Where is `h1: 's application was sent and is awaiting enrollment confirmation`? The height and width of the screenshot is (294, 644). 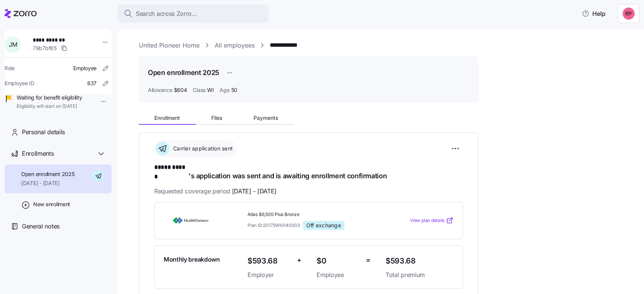 h1: 's application was sent and is awaiting enrollment confirmation is located at coordinates (309, 172).